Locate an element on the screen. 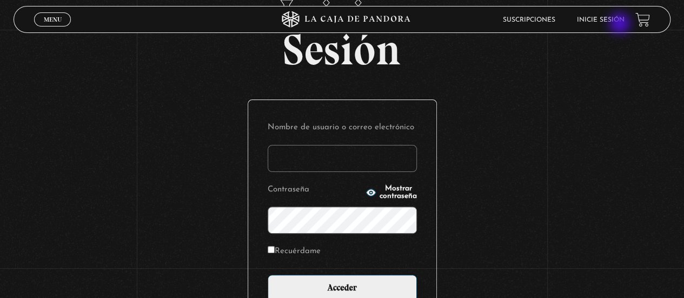 The image size is (684, 298). input: Recuérdame is located at coordinates (271, 249).